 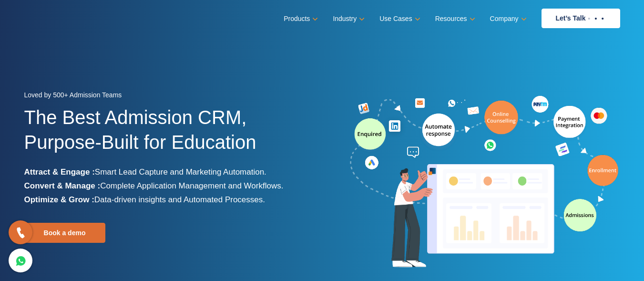 What do you see at coordinates (484, 182) in the screenshot?
I see `img: admission-software-home-page-header` at bounding box center [484, 182].